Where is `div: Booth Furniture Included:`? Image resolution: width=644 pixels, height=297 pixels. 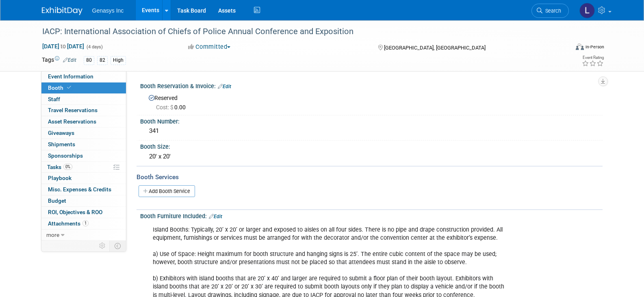
div: Booth Furniture Included: is located at coordinates (371, 215).